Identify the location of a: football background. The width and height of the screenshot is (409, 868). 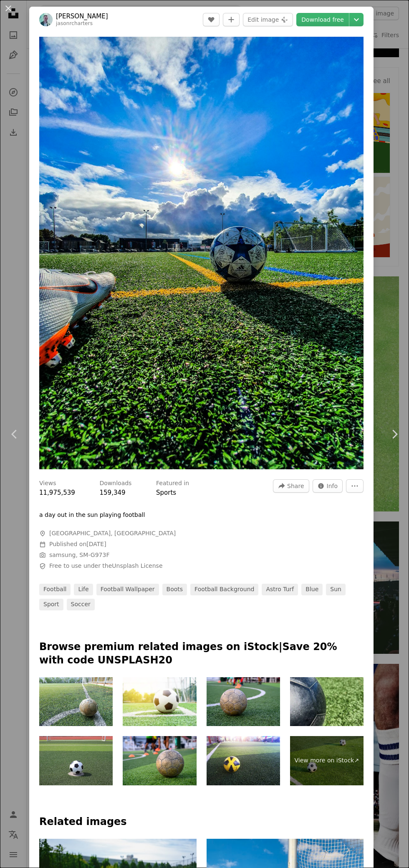
(224, 589).